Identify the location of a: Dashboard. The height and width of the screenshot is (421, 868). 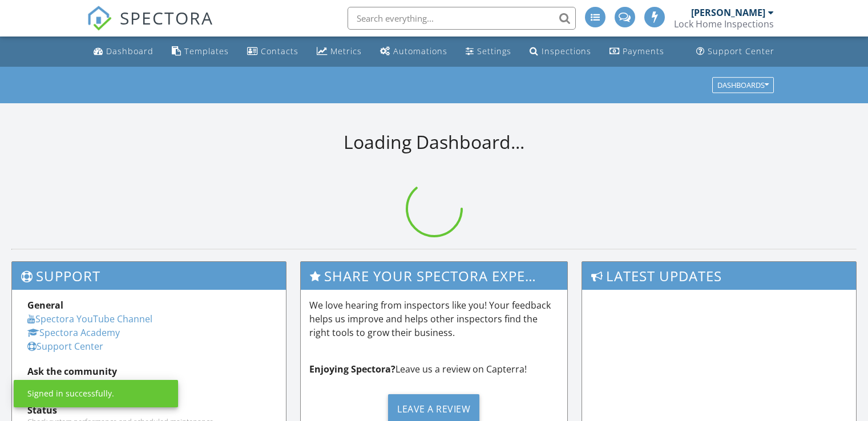
(123, 52).